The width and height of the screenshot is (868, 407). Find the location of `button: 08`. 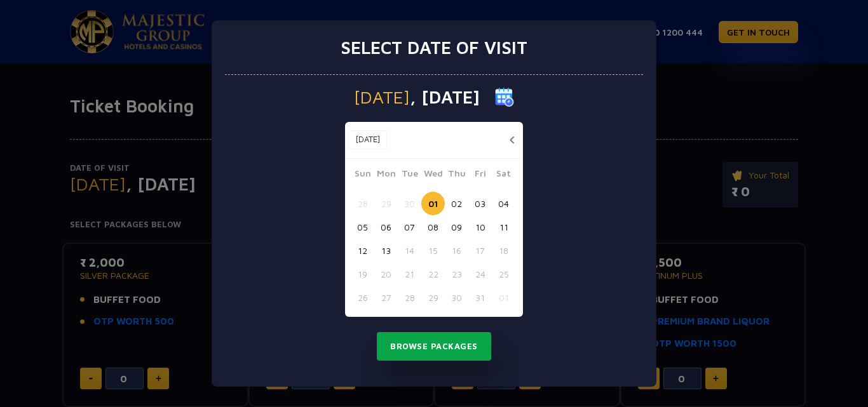

button: 08 is located at coordinates (432, 226).